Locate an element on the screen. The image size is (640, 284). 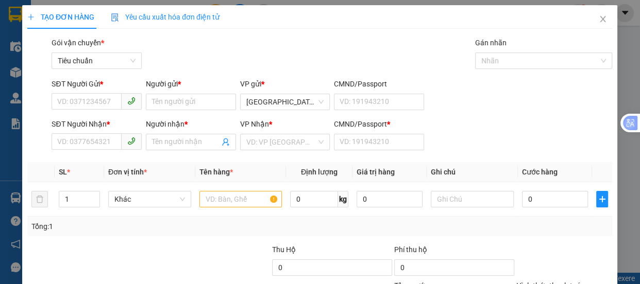
input: 0 is located at coordinates (389, 199).